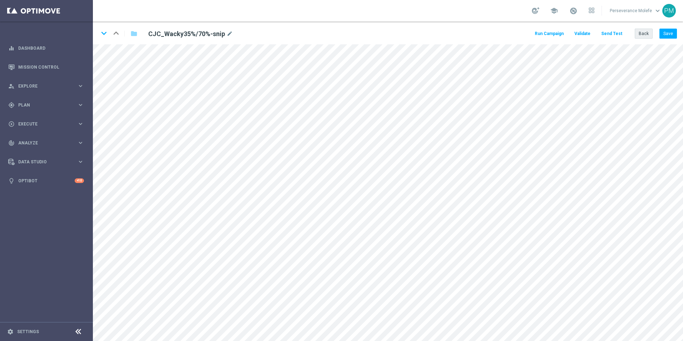  I want to click on i: folder, so click(134, 34).